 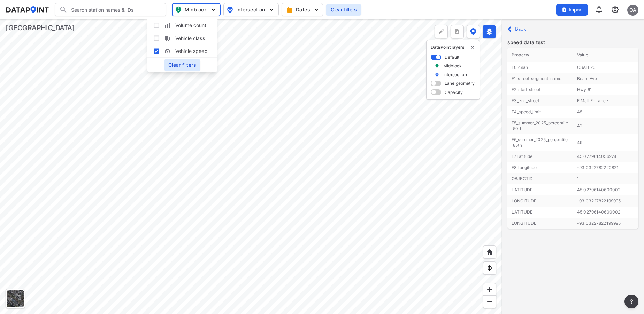 What do you see at coordinates (605, 126) in the screenshot?
I see `td: 42` at bounding box center [605, 126].